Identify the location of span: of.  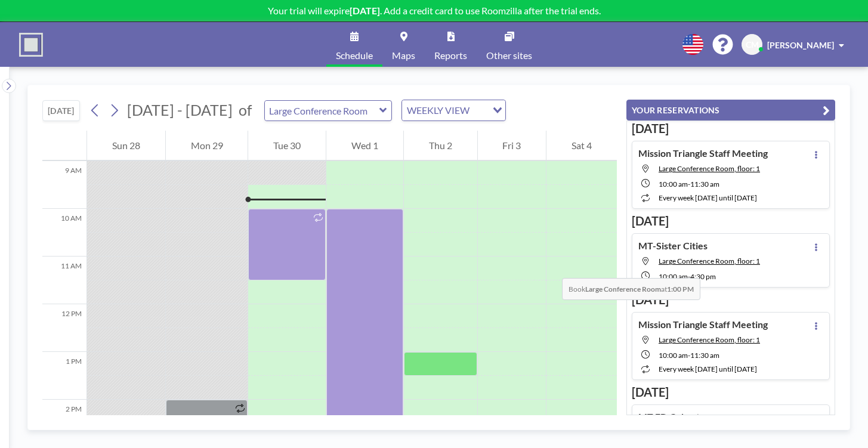
(245, 110).